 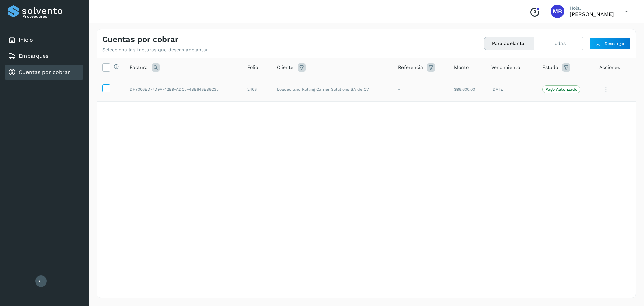 What do you see at coordinates (332, 89) in the screenshot?
I see `td: Loaded and Rolling Carrier Solutions SA de CV` at bounding box center [332, 89].